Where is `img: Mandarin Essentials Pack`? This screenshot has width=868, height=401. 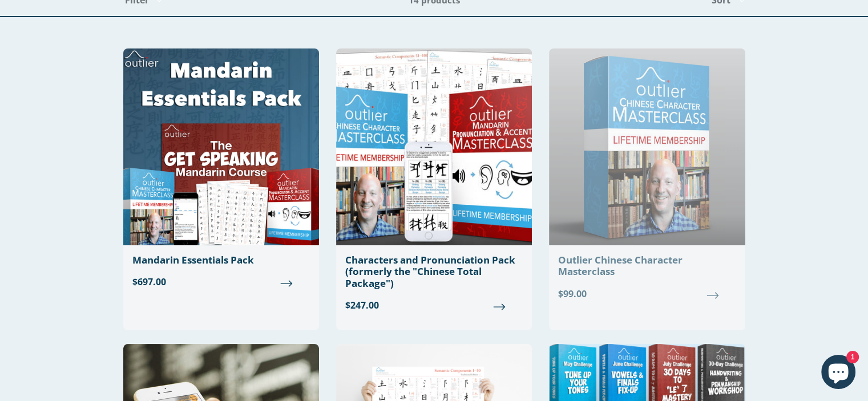
img: Mandarin Essentials Pack is located at coordinates (221, 147).